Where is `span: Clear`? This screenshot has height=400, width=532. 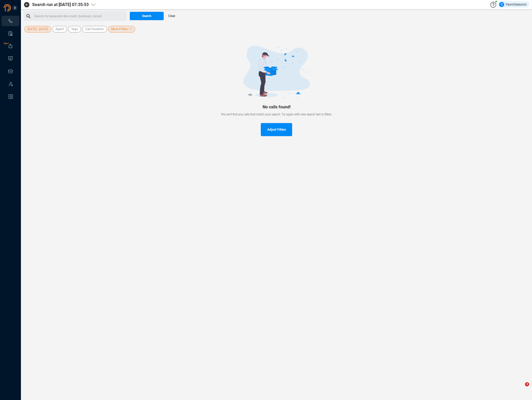
span: Clear is located at coordinates (171, 16).